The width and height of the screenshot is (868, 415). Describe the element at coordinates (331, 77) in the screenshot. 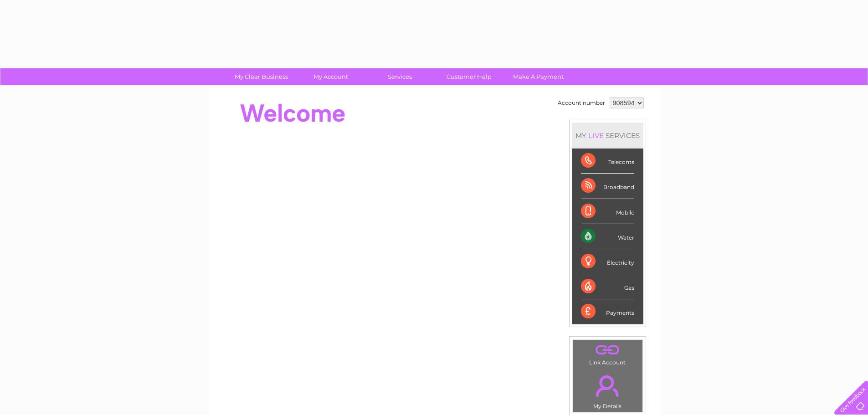

I see `a: My Account` at that location.